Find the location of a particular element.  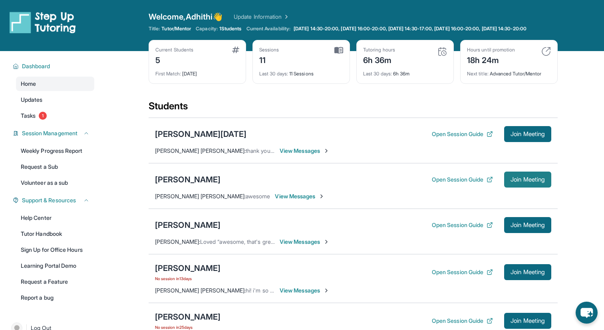

div: 11 is located at coordinates (269, 60).